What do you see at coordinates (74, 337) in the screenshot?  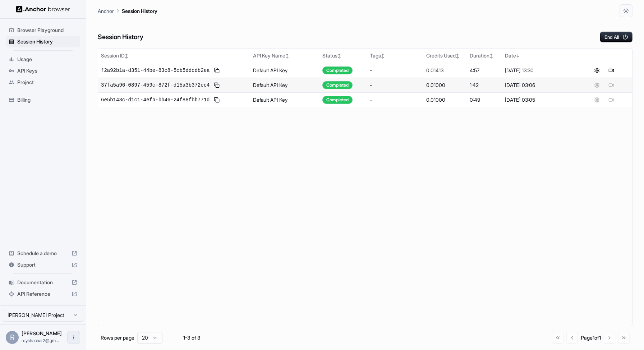 I see `button: Open menu` at bounding box center [74, 337].